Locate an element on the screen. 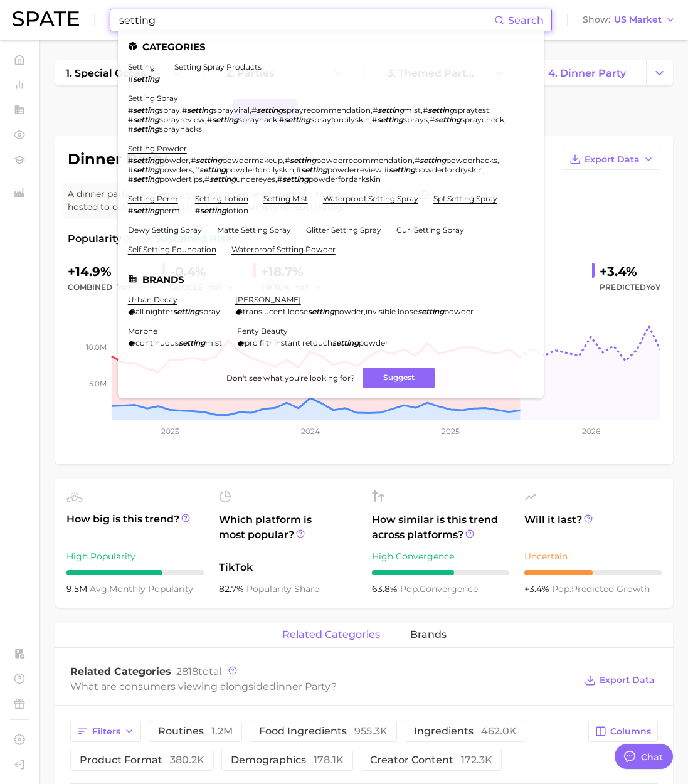 The height and width of the screenshot is (784, 688). button: Filters is located at coordinates (105, 731).